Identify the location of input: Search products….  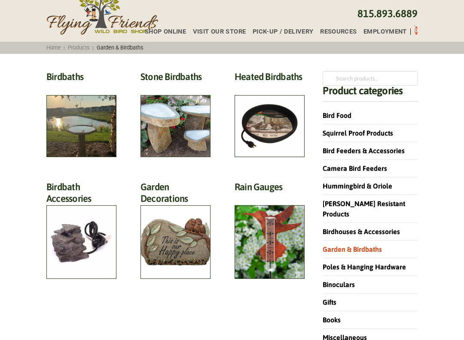
(370, 78).